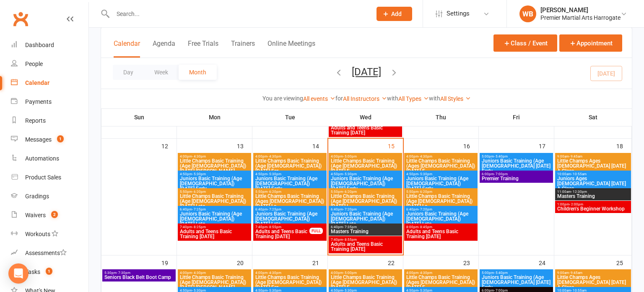 This screenshot has width=644, height=292. I want to click on div: Reports, so click(36, 121).